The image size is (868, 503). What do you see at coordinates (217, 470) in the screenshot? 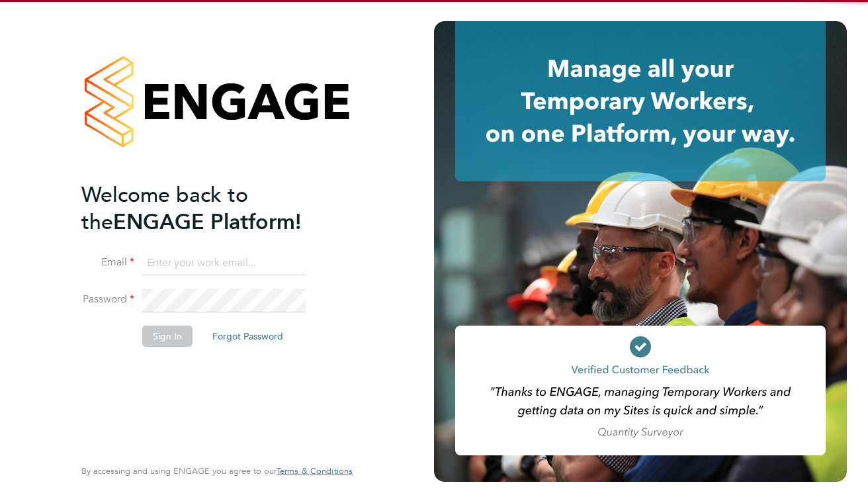
I see `span: By accessing and using ENGAGE you agree to our` at bounding box center [217, 470].